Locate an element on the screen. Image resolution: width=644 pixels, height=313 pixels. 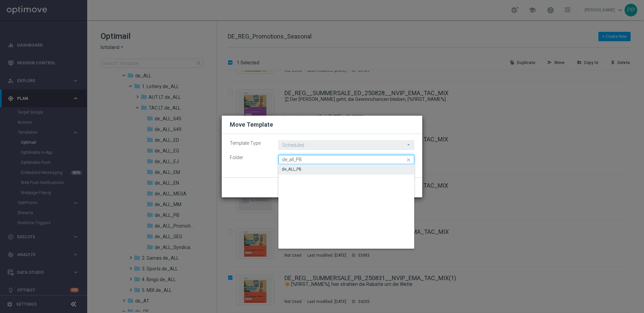
i: close is located at coordinates (409, 160).